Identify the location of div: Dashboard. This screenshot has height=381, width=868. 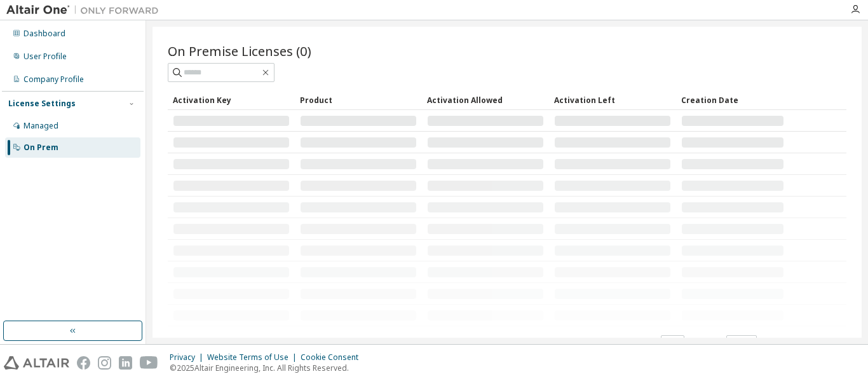
(44, 34).